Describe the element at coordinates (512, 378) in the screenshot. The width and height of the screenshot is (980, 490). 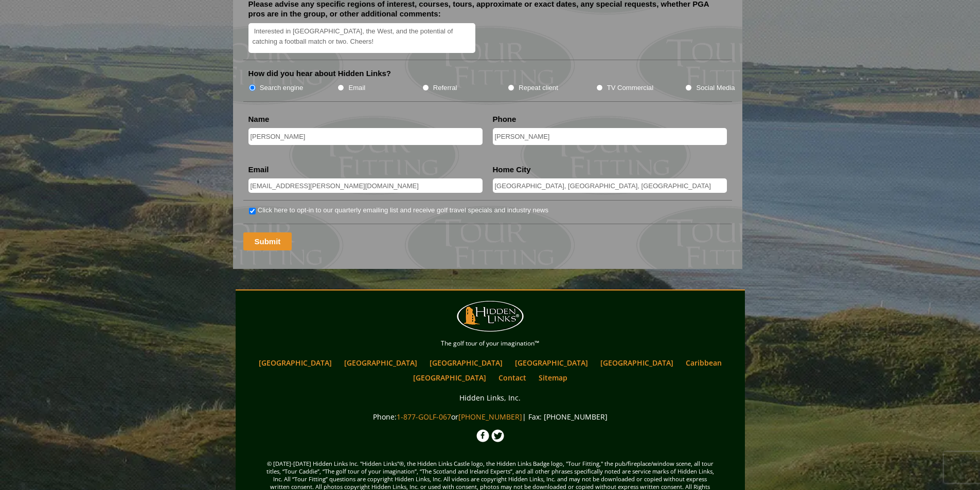
I see `a: Contact` at that location.